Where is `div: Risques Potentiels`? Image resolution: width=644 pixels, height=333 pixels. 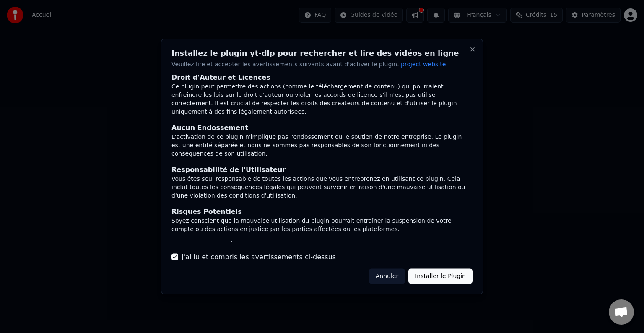 div: Risques Potentiels is located at coordinates (322, 211).